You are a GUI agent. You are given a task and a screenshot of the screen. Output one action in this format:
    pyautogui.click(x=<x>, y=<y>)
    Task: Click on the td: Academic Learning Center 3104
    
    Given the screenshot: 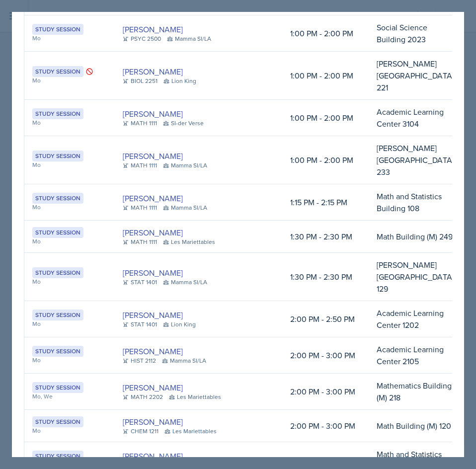 What is the action you would take?
    pyautogui.click(x=415, y=118)
    